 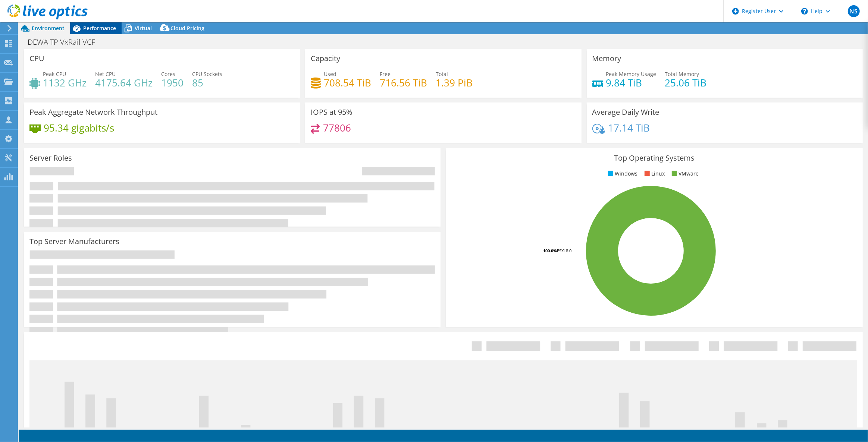 What do you see at coordinates (654, 174) in the screenshot?
I see `li: Linux` at bounding box center [654, 174].